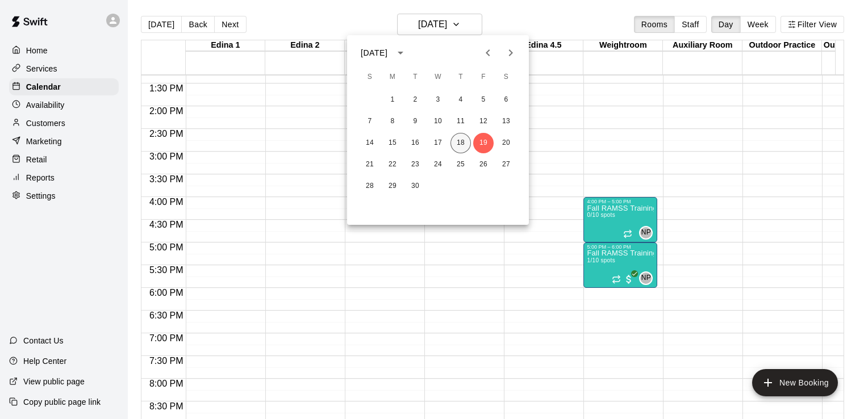  What do you see at coordinates (438, 164) in the screenshot?
I see `button: 24` at bounding box center [438, 164].